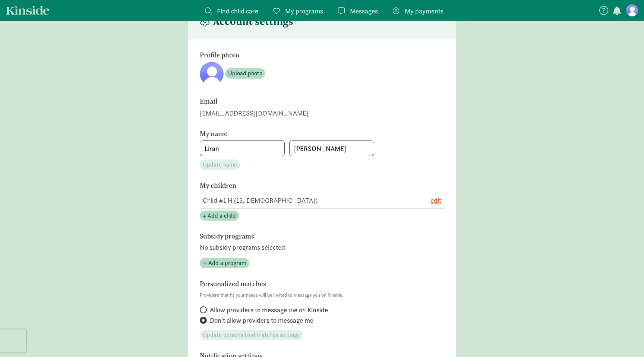 The width and height of the screenshot is (644, 357). Describe the element at coordinates (219, 216) in the screenshot. I see `span: + Add a child` at that location.